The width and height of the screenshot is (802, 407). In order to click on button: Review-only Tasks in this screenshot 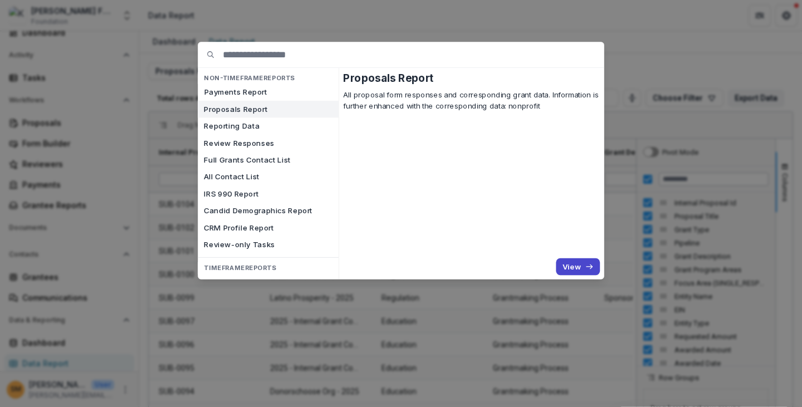, I will do `click(268, 244)`.